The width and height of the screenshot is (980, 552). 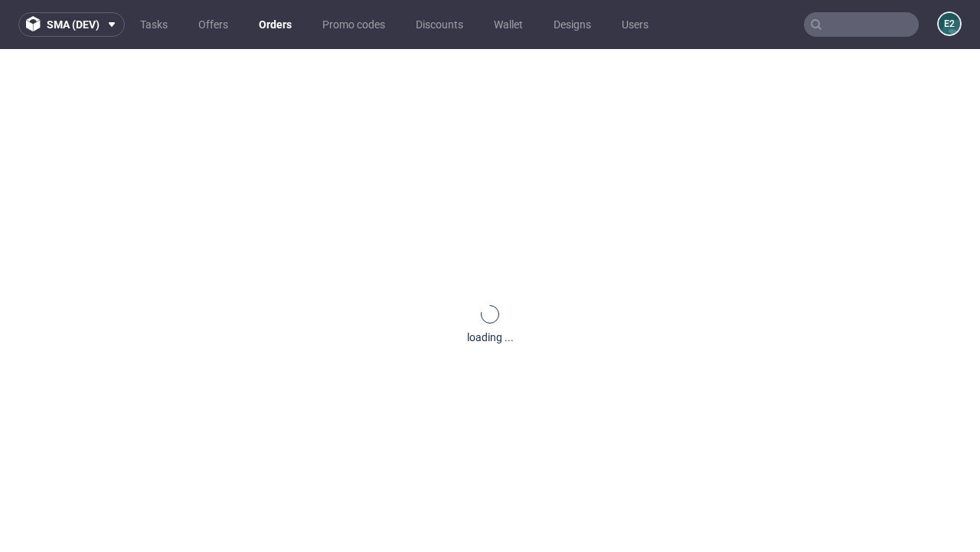 I want to click on figcaption: e2, so click(x=950, y=23).